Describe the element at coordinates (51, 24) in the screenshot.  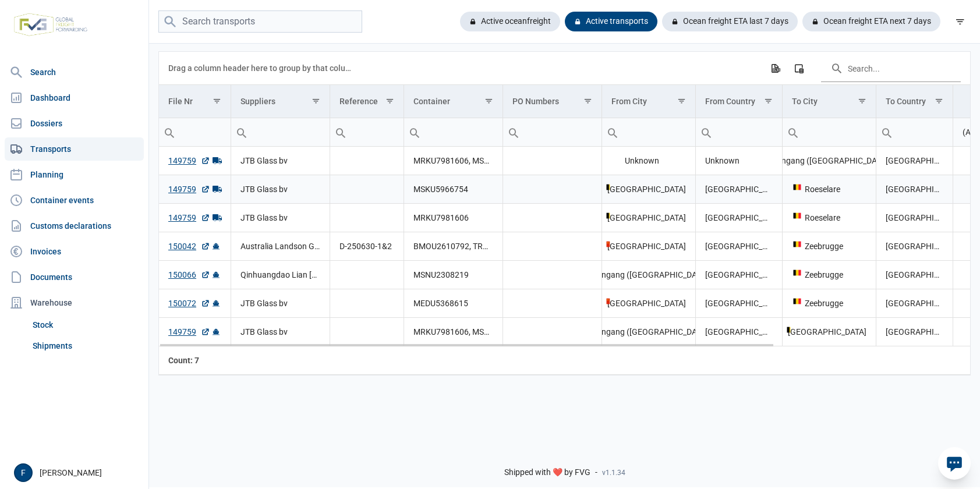
I see `img: FVG - Global freight forwarding` at that location.